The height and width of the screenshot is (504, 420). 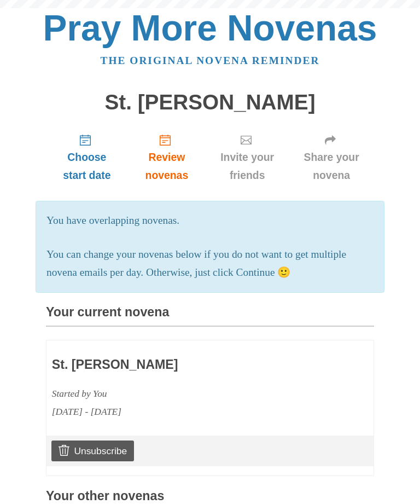 I want to click on a: Unsubscribe, so click(x=92, y=451).